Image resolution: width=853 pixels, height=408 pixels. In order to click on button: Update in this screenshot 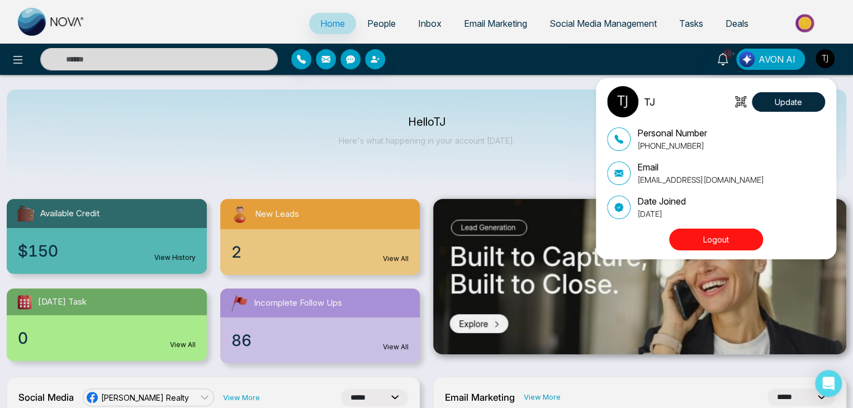, I will do `click(788, 102)`.